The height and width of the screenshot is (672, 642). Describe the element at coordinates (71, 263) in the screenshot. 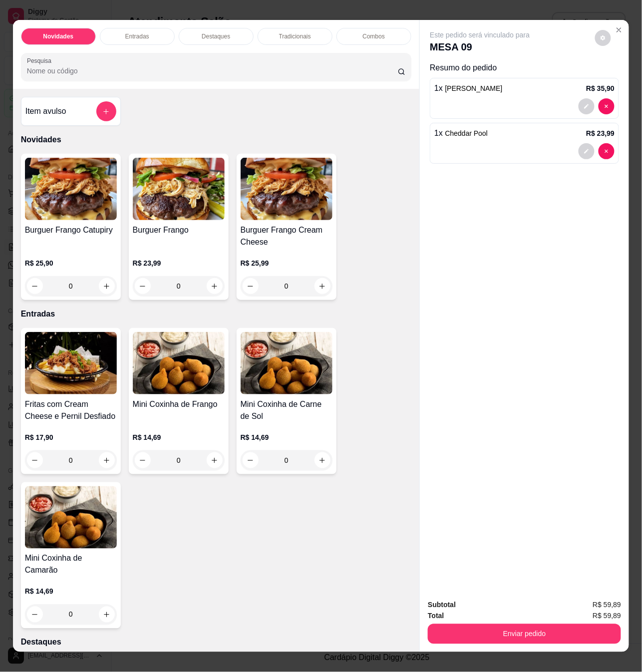

I see `p: R$ 25,90` at that location.